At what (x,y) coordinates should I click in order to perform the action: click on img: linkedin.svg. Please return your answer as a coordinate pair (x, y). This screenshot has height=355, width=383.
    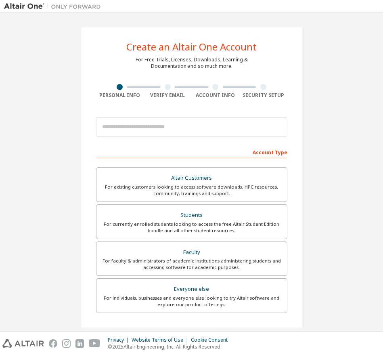
    Looking at the image, I should click on (79, 343).